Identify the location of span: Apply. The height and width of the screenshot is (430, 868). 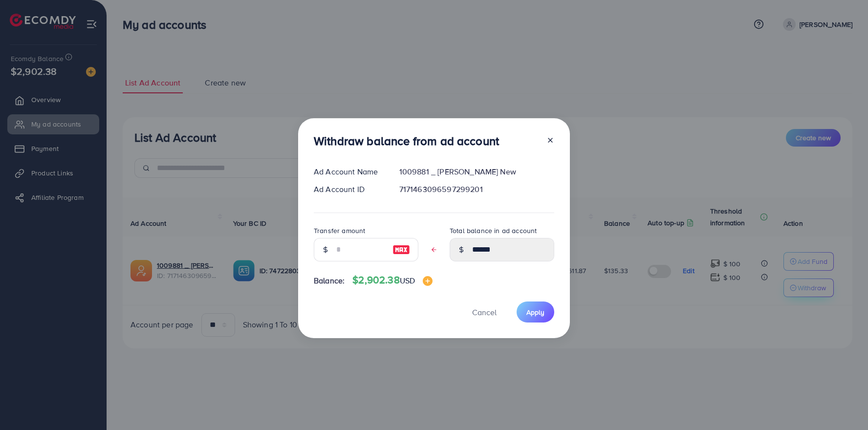
(535, 312).